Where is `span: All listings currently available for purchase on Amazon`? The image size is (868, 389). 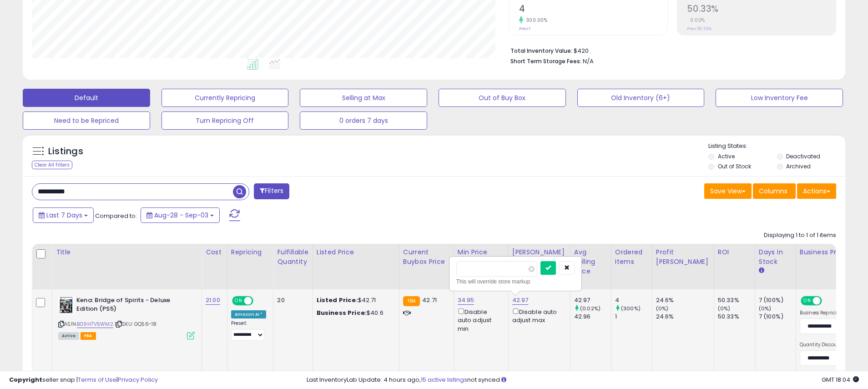
span: All listings currently available for purchase on Amazon is located at coordinates (69, 335).